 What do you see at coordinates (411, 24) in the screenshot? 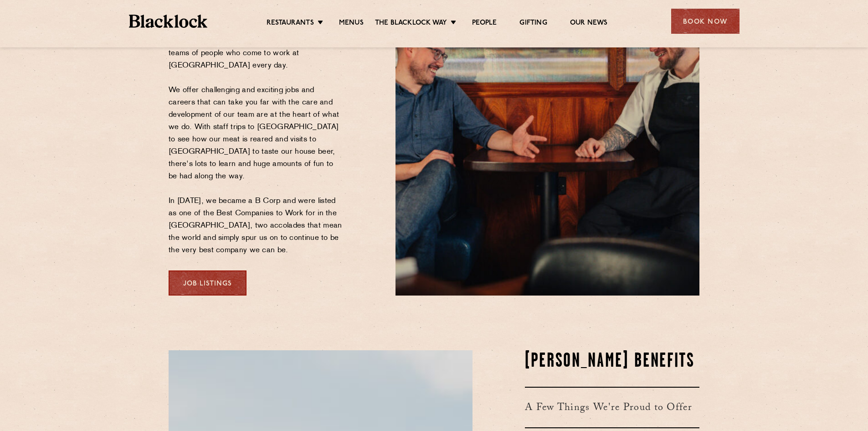
I see `a: The Blacklock Way` at bounding box center [411, 24].